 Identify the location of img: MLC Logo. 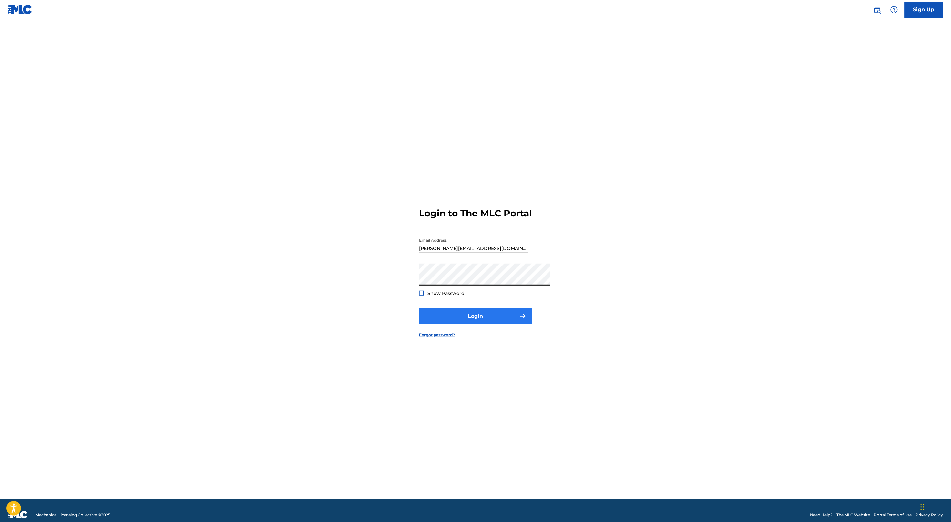
(20, 9).